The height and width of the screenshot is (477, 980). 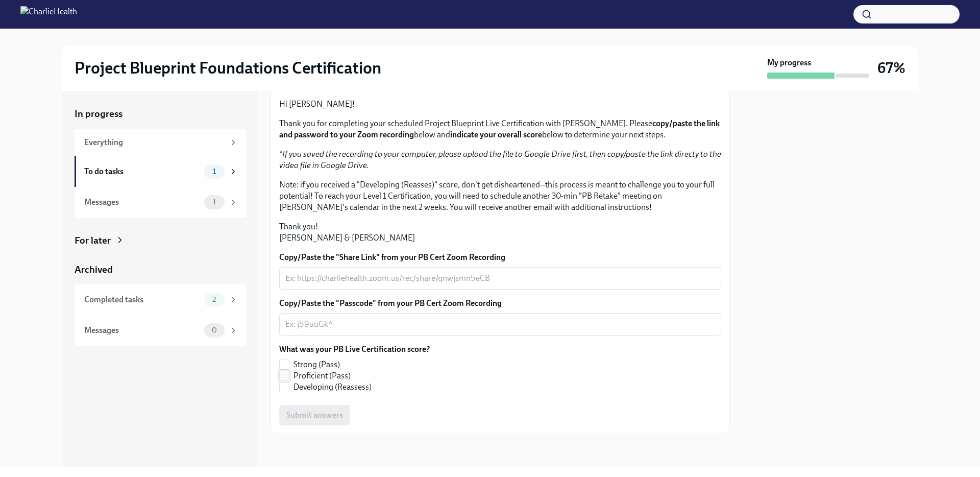 I want to click on div: To do tasks, so click(x=142, y=171).